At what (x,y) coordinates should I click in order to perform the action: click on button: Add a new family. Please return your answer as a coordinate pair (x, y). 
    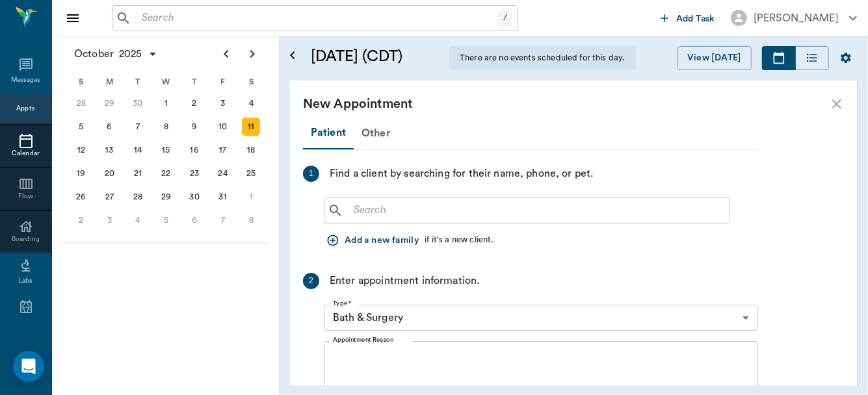
    Looking at the image, I should click on (374, 240).